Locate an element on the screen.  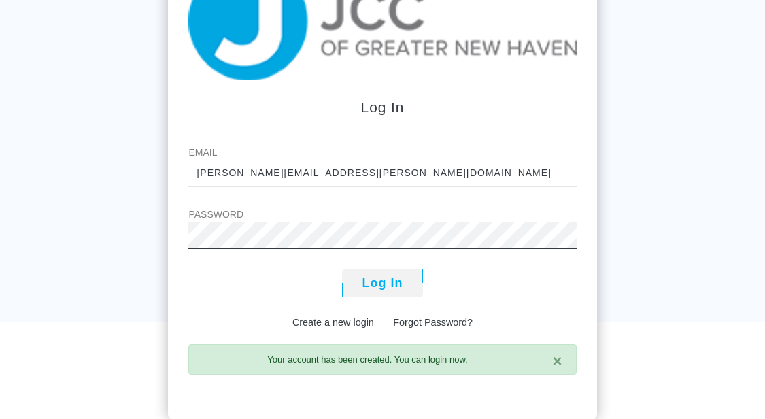
label: Email is located at coordinates (382, 152).